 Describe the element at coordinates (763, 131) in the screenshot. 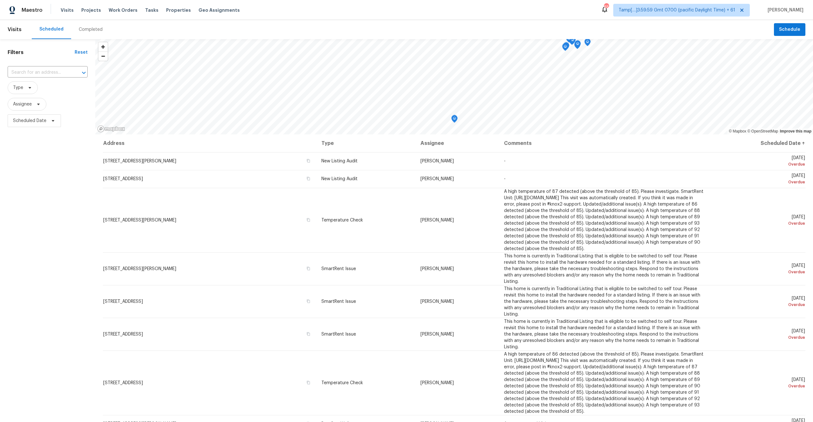

I see `a: OpenStreetMap` at that location.